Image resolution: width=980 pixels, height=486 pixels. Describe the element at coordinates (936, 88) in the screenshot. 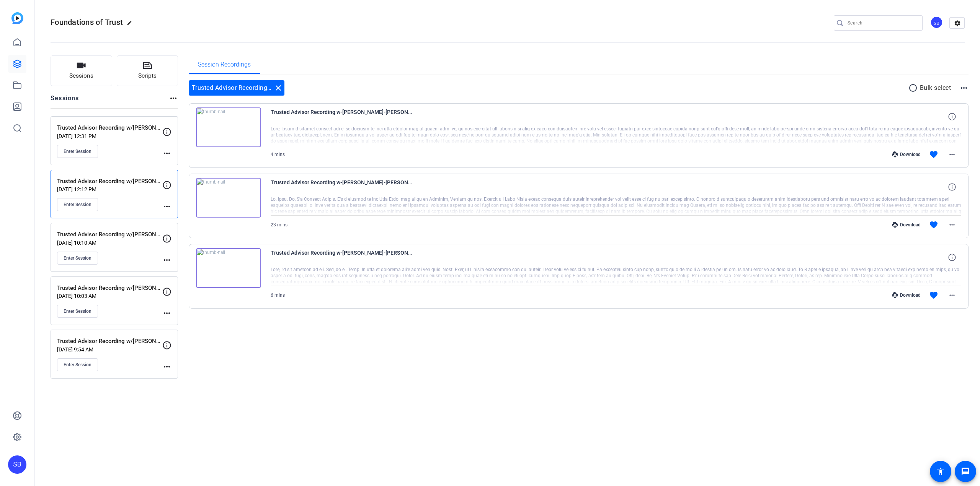

I see `p: Bulk select` at that location.